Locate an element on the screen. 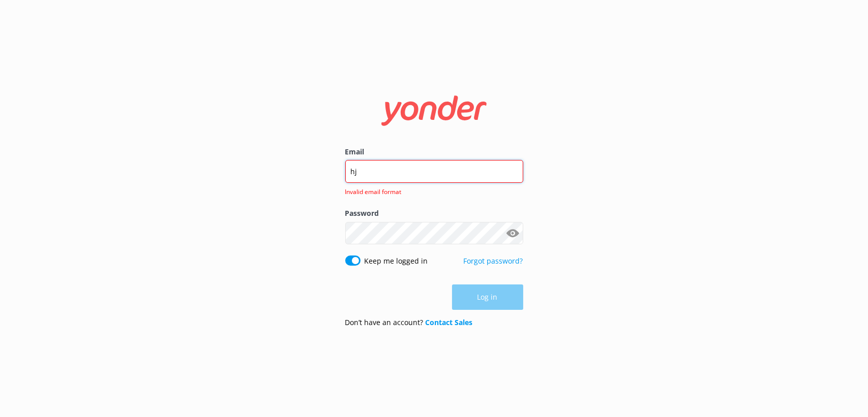 This screenshot has height=417, width=868. a: Contact Sales is located at coordinates (449, 322).